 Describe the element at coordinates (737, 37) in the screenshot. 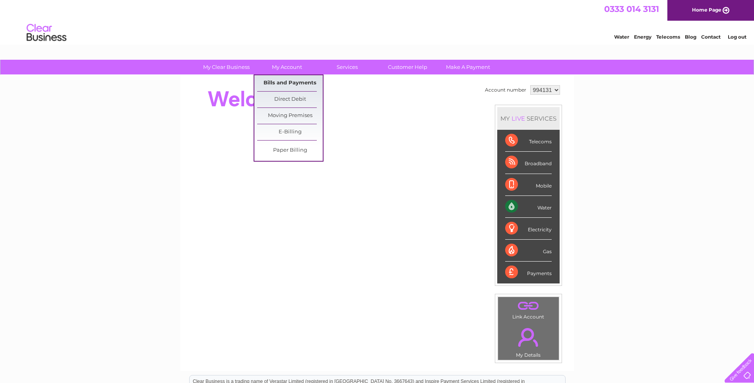

I see `a: Log out` at that location.